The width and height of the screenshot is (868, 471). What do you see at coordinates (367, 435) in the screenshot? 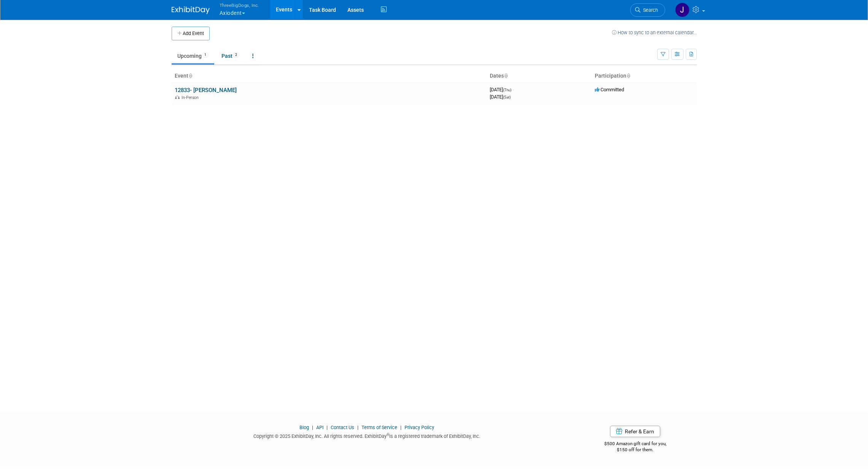
I see `div: Copyright © 2025 ExhibitDay, Inc. All rights reserved. ExhibitDay is a registered trademark of Ex...` at bounding box center [367, 435].